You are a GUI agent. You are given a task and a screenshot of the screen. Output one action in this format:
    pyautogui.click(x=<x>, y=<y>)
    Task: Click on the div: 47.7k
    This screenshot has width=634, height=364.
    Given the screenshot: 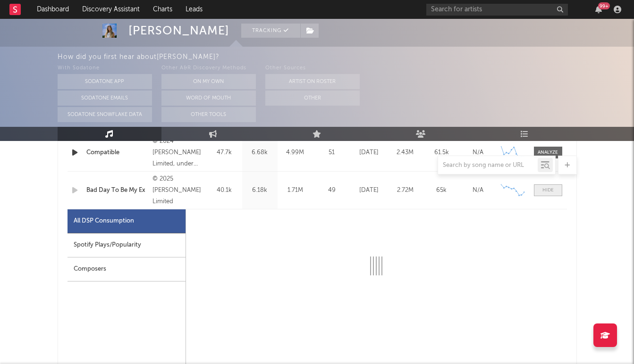 What is the action you would take?
    pyautogui.click(x=224, y=153)
    